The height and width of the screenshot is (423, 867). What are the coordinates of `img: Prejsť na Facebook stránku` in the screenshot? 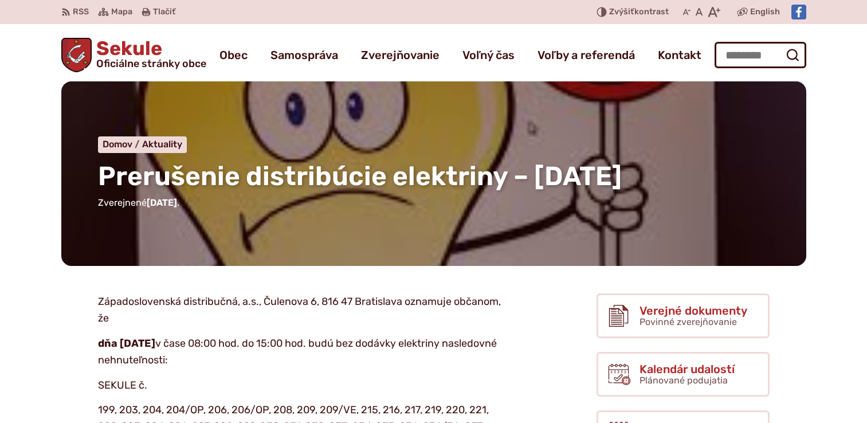 It's located at (799, 12).